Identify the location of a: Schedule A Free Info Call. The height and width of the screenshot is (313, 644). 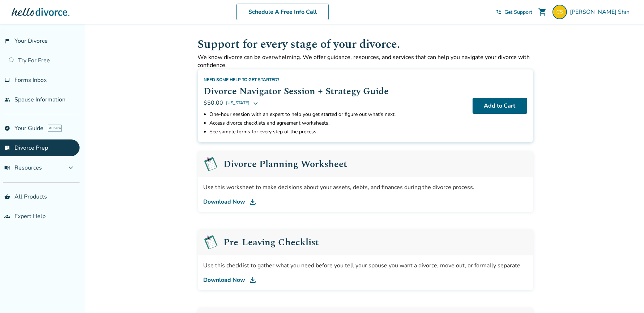
(282, 12).